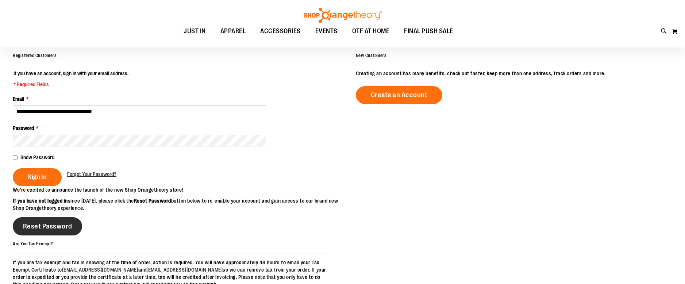  Describe the element at coordinates (399, 95) in the screenshot. I see `span: Create an Account` at that location.